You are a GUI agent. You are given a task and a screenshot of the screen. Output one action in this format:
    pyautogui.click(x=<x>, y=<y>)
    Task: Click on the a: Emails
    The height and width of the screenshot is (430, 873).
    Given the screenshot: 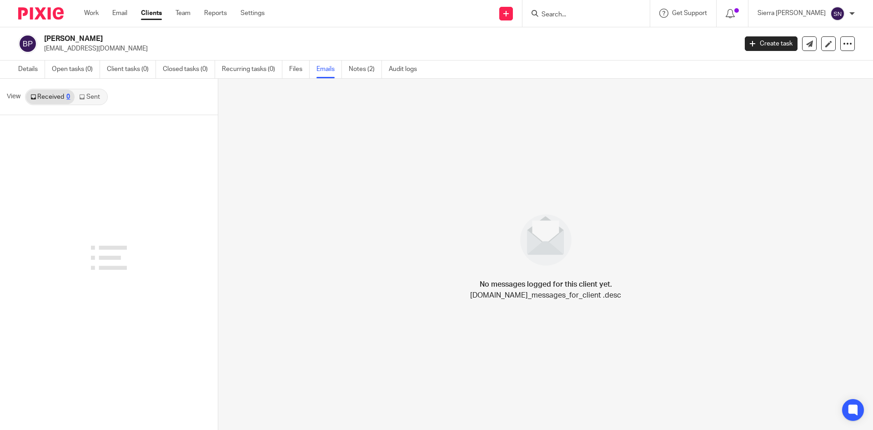 What is the action you would take?
    pyautogui.click(x=329, y=69)
    